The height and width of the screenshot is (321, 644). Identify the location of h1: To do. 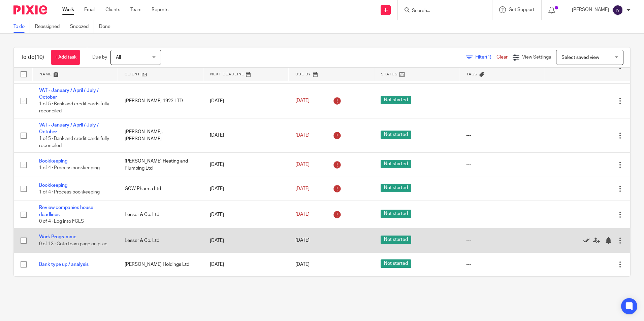
(32, 57).